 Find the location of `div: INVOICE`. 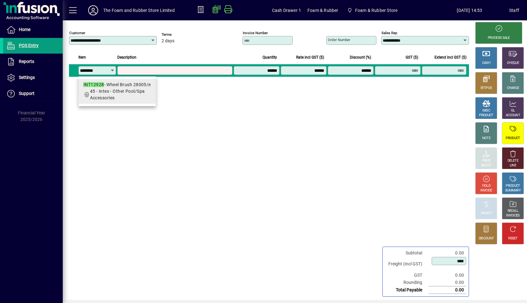

div: INVOICE is located at coordinates (486, 191).